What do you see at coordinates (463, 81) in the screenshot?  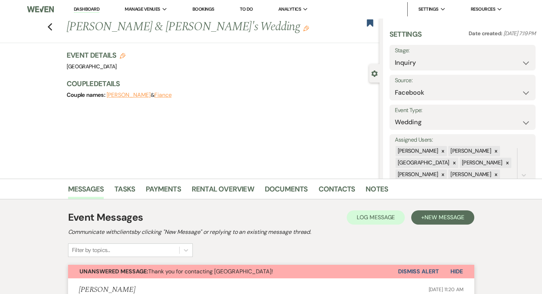 I see `label: Source:` at bounding box center [463, 81].